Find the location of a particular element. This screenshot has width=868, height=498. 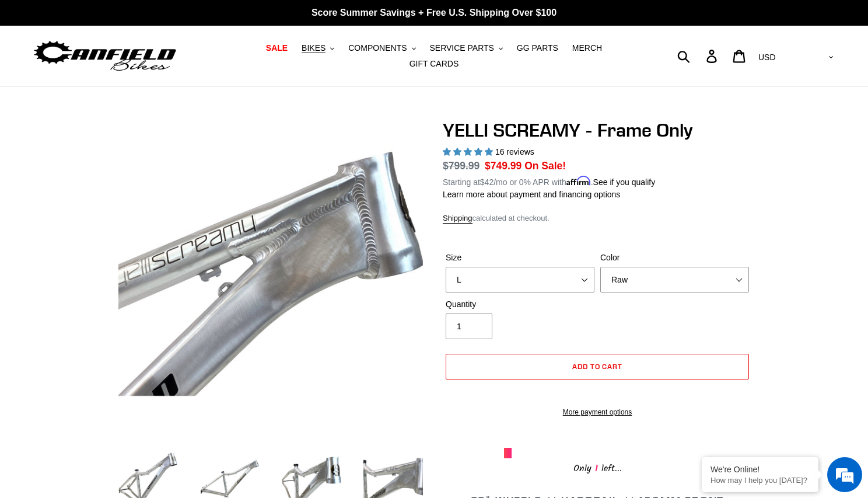

span: $749.99 is located at coordinates (503, 166).